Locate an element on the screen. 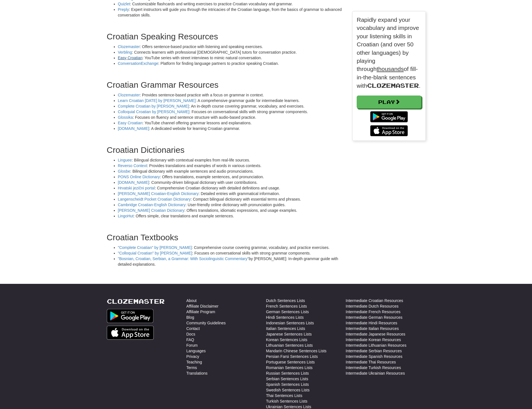 The height and width of the screenshot is (409, 532). a: Spanish Sentences Lists is located at coordinates (287, 385).